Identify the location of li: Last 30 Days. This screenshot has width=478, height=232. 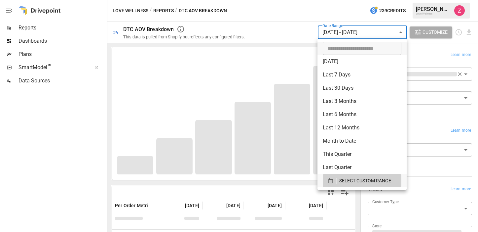
(362, 88).